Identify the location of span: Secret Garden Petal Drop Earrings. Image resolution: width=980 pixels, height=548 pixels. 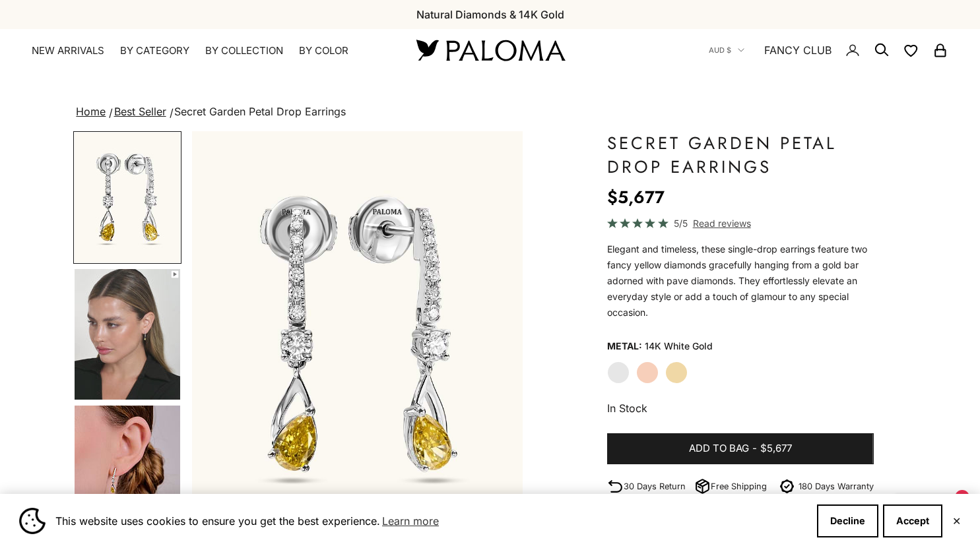
(260, 111).